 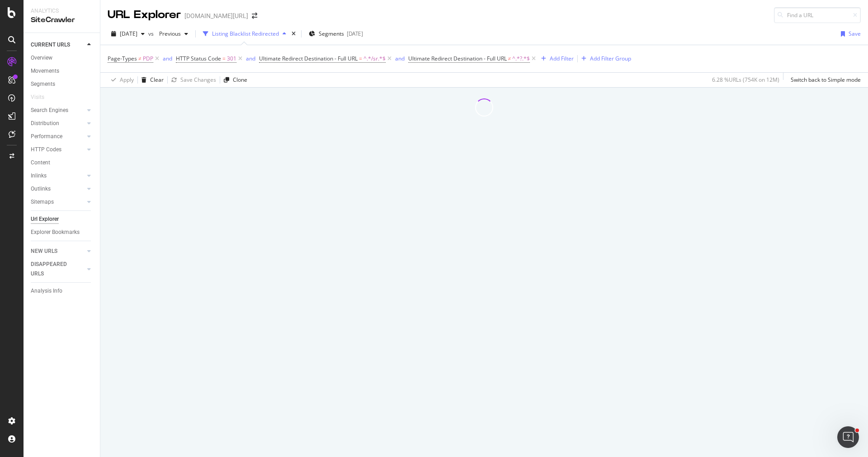 I want to click on a: Segments, so click(x=62, y=84).